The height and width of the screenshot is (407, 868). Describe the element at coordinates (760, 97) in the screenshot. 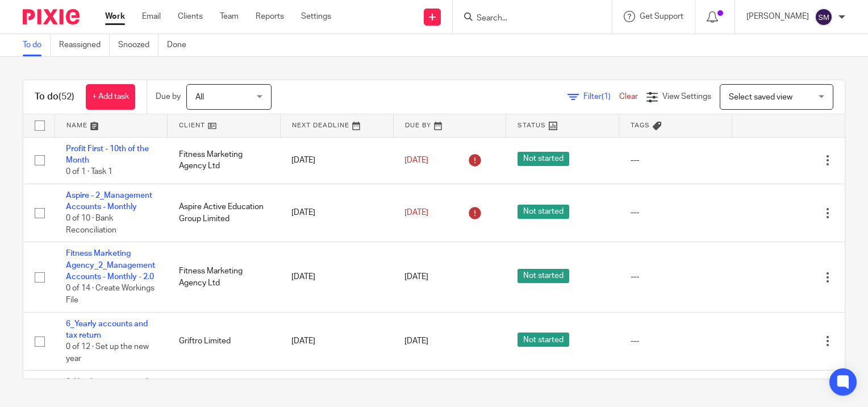

I see `span: Select saved view` at that location.